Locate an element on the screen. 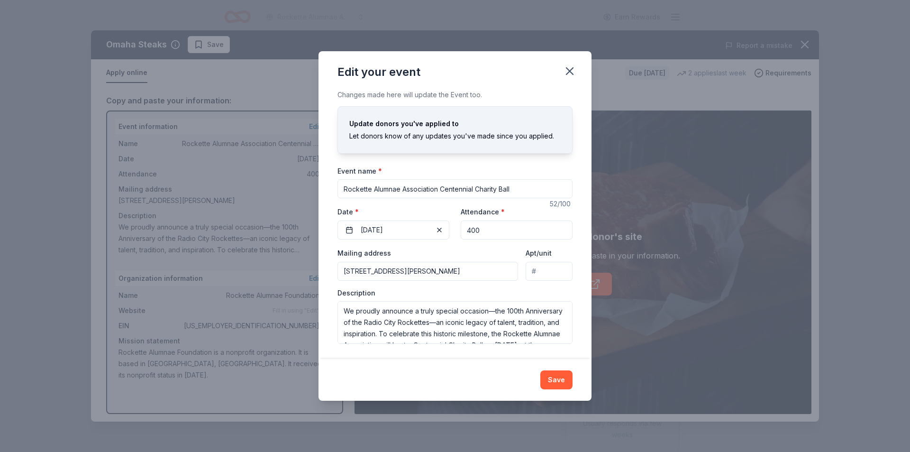 The image size is (910, 452). label: Description is located at coordinates (356, 293).